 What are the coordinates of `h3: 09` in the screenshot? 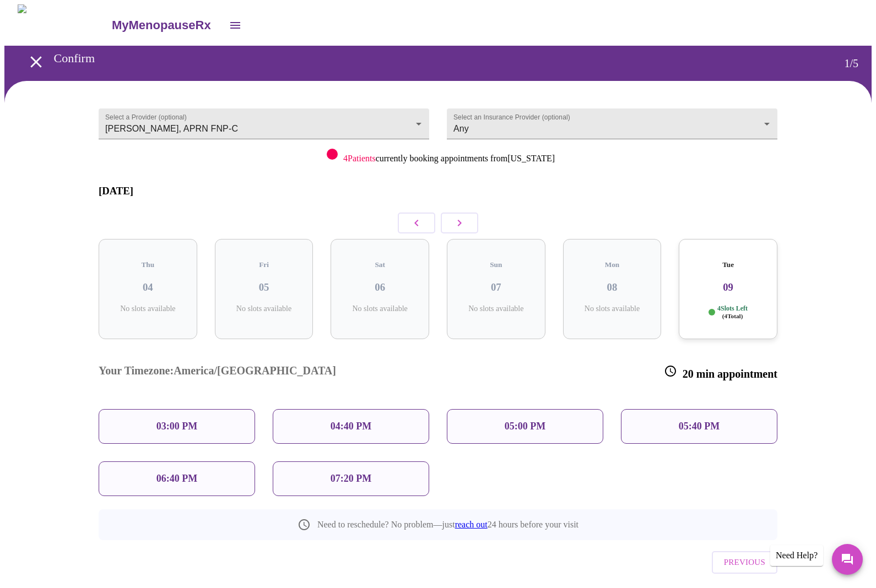 It's located at (727, 288).